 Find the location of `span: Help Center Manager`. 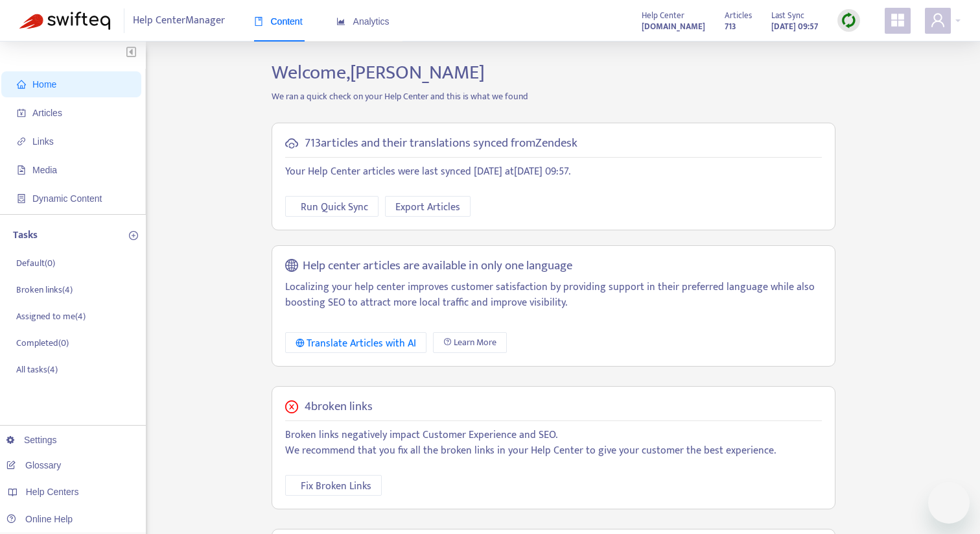

span: Help Center Manager is located at coordinates (179, 21).